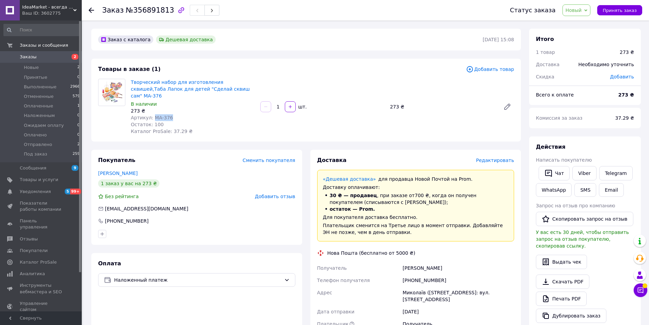 The image size is (649, 325). I want to click on span: остаток — Prom., so click(352, 209).